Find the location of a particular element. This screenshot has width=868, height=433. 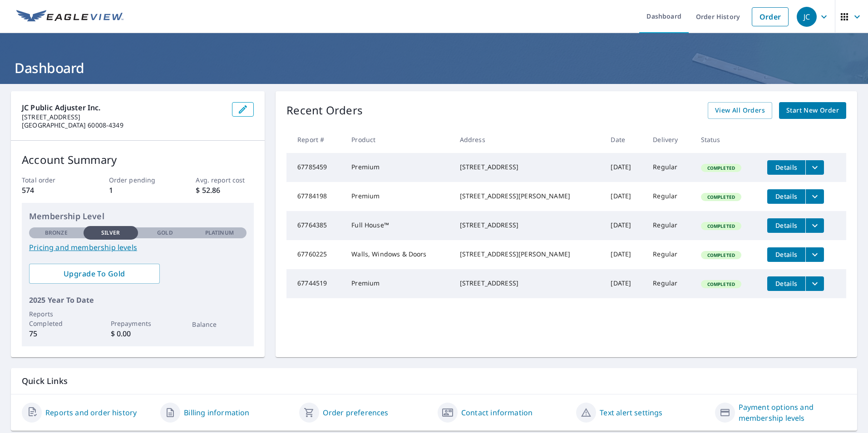

span: Upgrade To Gold is located at coordinates (94, 274).